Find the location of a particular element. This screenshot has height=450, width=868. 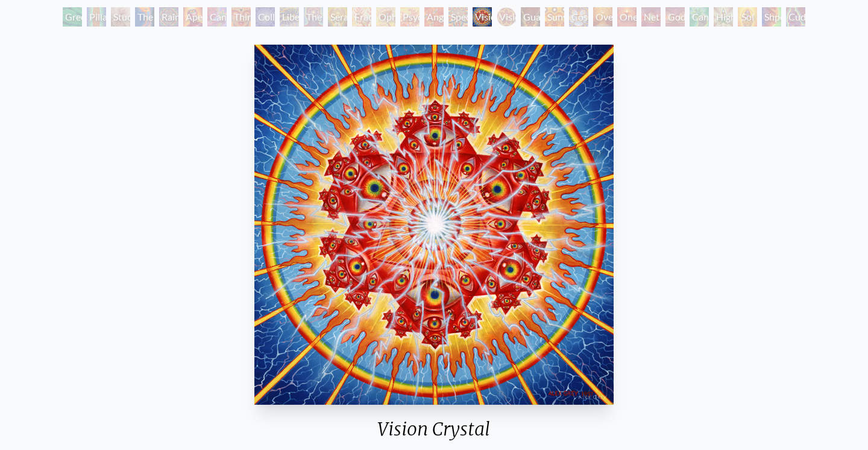

div: Sunyata is located at coordinates (554, 17).